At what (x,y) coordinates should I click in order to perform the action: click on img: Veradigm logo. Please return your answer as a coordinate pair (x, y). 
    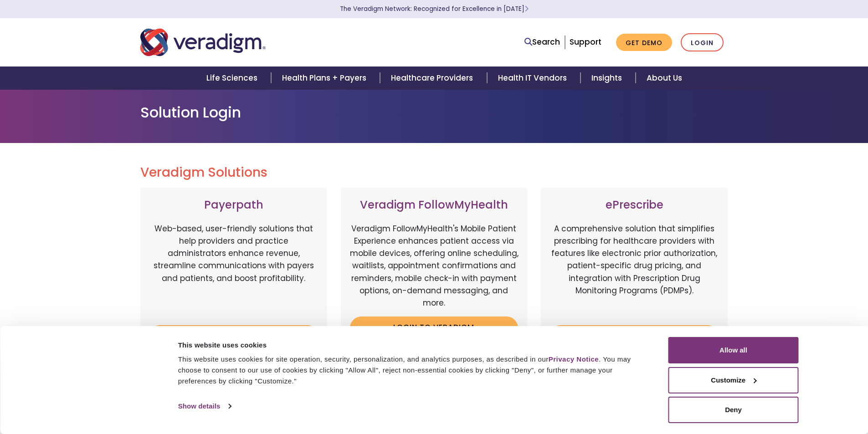
    Looking at the image, I should click on (203, 42).